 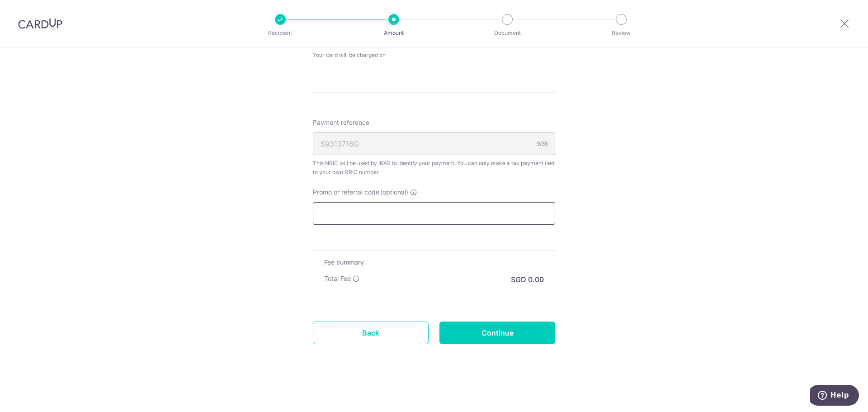 What do you see at coordinates (497, 333) in the screenshot?
I see `input: Continue` at bounding box center [497, 333].